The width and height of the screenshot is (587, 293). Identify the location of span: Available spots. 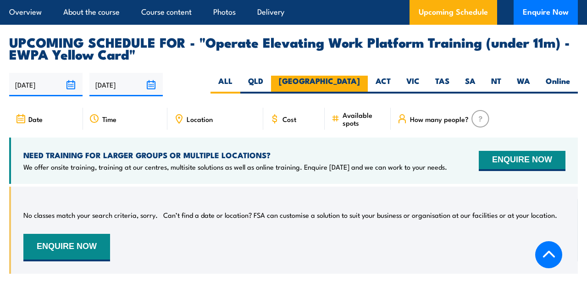
(363, 119).